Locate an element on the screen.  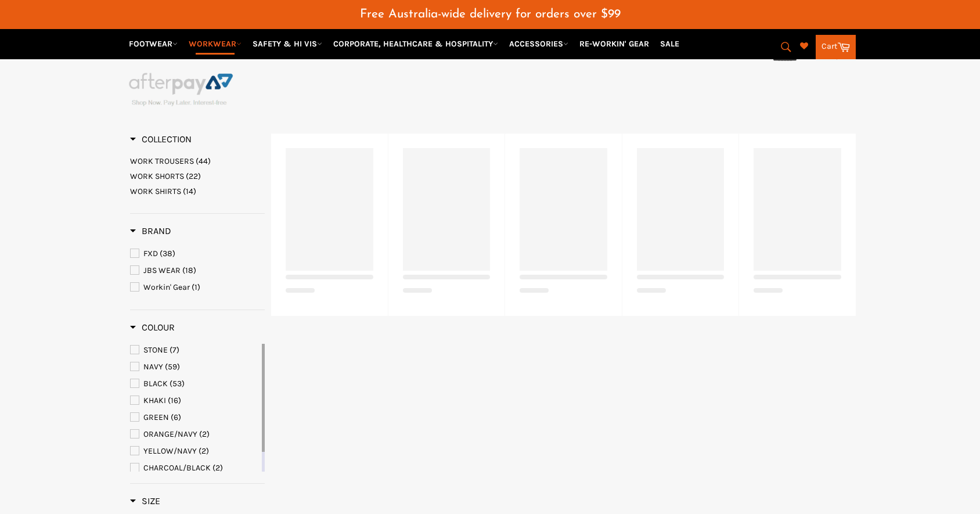
a: WORK SHORTS is located at coordinates (197, 176).